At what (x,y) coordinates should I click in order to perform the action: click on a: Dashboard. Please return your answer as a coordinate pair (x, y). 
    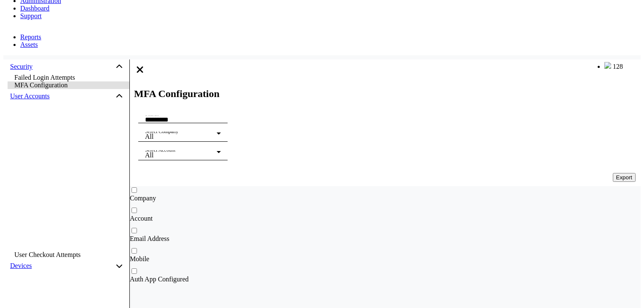
    Looking at the image, I should click on (34, 8).